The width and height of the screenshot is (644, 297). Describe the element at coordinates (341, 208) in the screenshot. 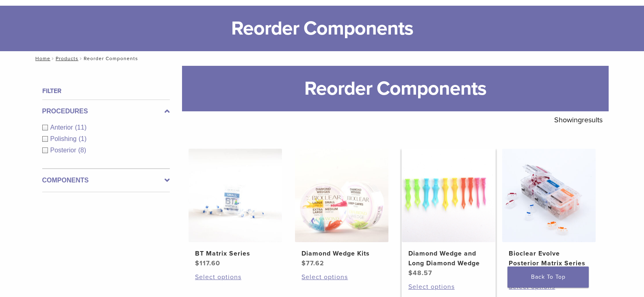

I see `a: Diamond Wedge KitsDiamond Wedge Kits $77.62` at that location.